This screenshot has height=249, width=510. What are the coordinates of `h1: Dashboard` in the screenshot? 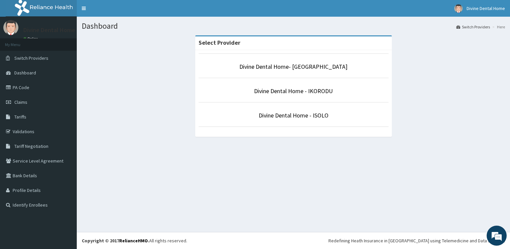 It's located at (293, 26).